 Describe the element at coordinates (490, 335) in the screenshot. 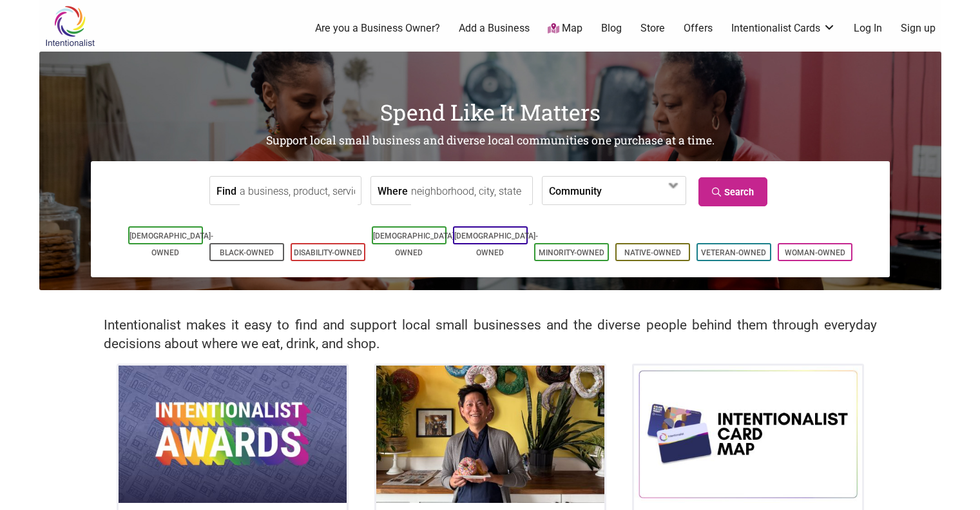

I see `h2: Intentionalist makes it easy to find and support local small businesses and the diverse people be...` at that location.